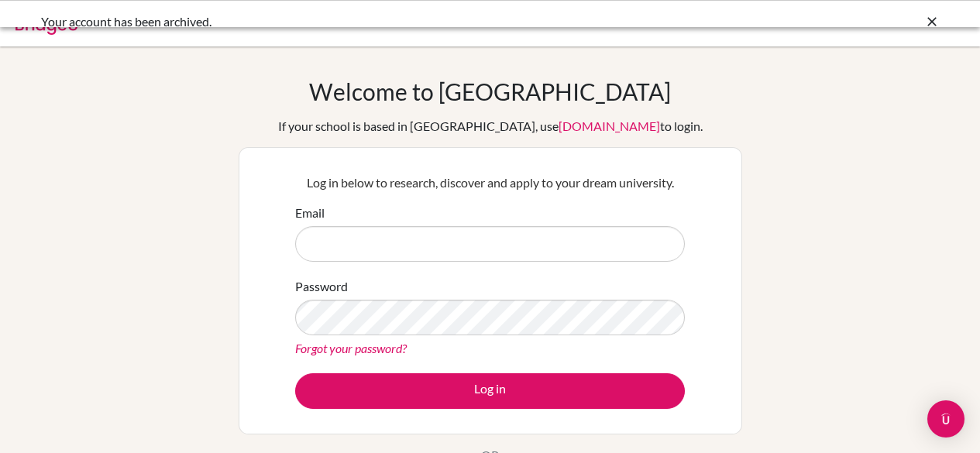 The height and width of the screenshot is (453, 980). I want to click on div: Your account has been archived., so click(374, 21).